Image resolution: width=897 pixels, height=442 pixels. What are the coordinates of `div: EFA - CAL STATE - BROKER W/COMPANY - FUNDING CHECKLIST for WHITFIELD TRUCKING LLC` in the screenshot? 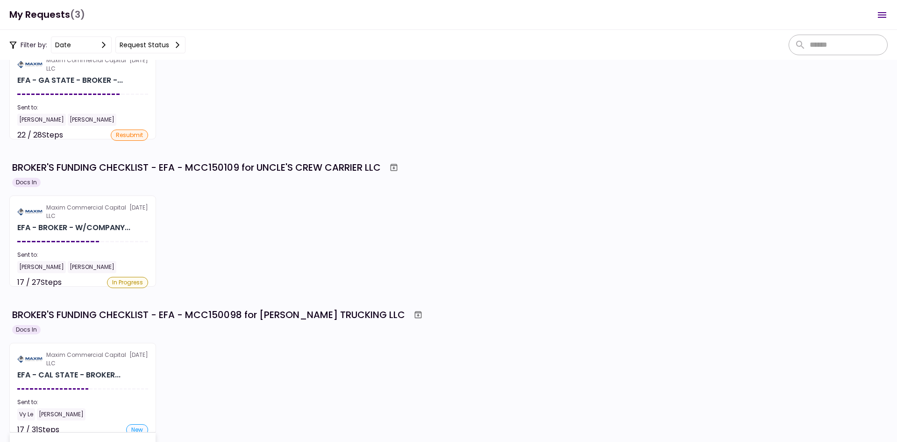 It's located at (69, 375).